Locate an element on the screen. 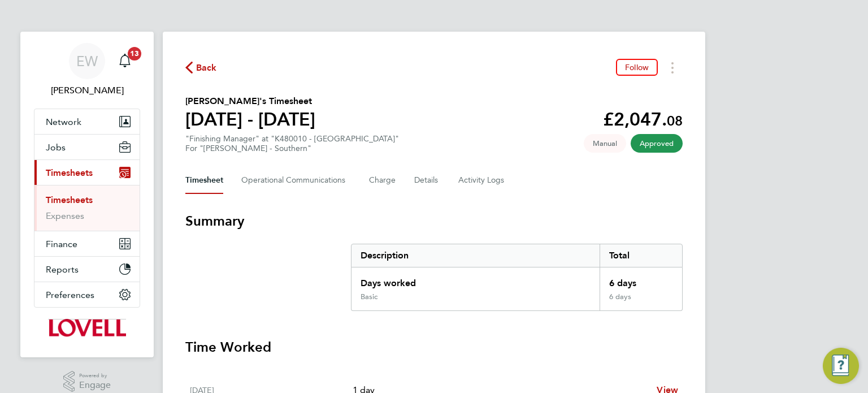 Image resolution: width=868 pixels, height=393 pixels. span: This timesheet has been approved. is located at coordinates (656, 143).